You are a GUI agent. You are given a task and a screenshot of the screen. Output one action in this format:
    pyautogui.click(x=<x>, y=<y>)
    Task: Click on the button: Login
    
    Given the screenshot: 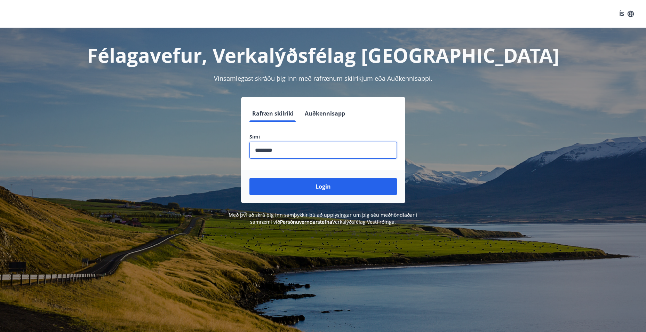 What is the action you would take?
    pyautogui.click(x=323, y=186)
    